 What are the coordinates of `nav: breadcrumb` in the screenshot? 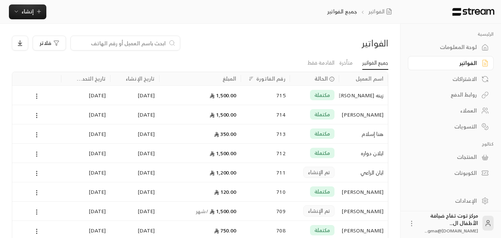 It's located at (361, 12).